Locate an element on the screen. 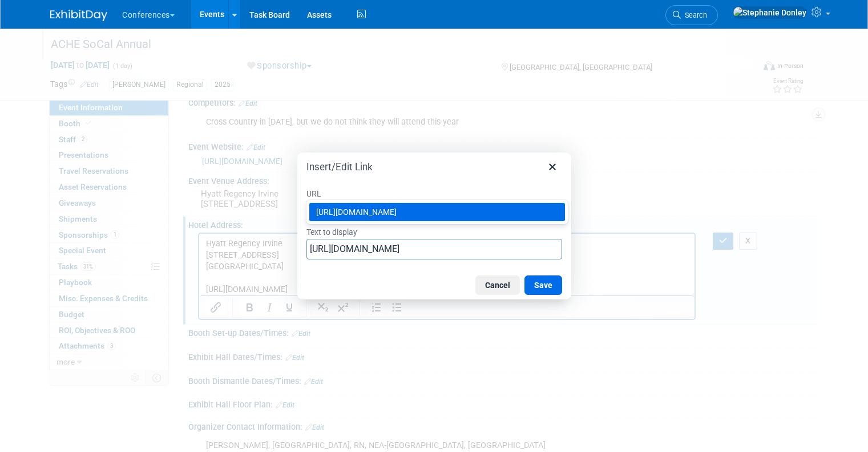  button: Cancel is located at coordinates (498, 285).